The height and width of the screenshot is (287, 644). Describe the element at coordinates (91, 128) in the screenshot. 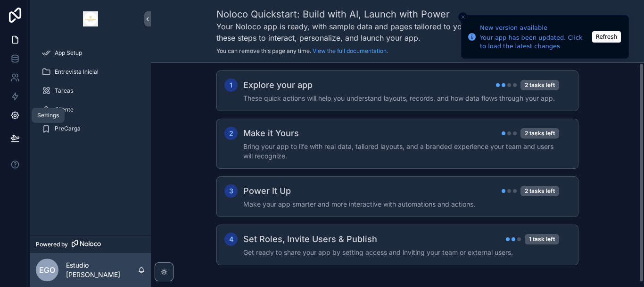

I see `a: PreCarga` at that location.